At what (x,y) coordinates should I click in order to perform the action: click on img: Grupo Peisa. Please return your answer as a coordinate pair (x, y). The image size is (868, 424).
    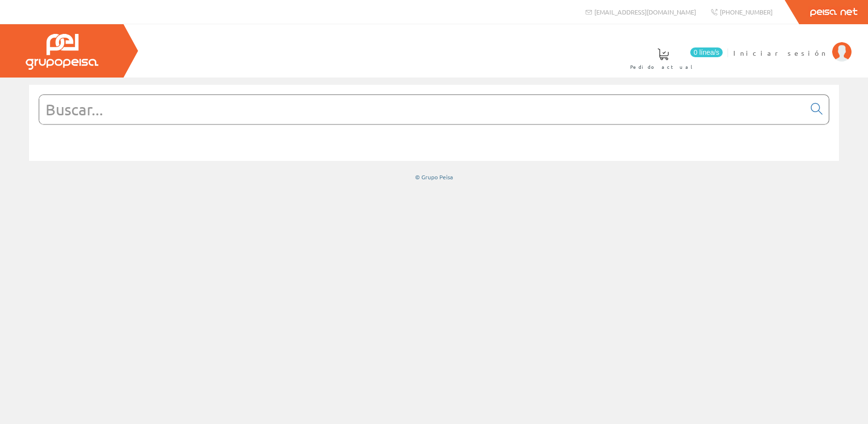
    Looking at the image, I should click on (62, 52).